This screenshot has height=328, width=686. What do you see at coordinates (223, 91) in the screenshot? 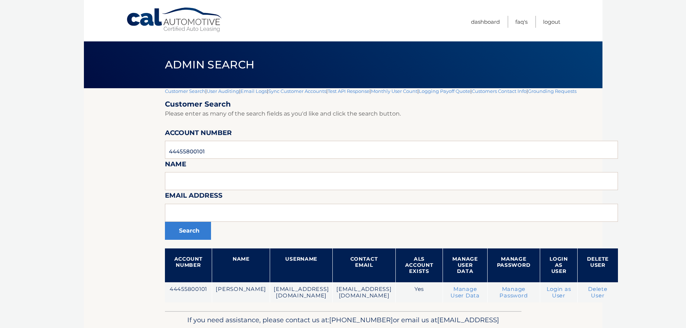
I see `a: User Auditing` at bounding box center [223, 91].